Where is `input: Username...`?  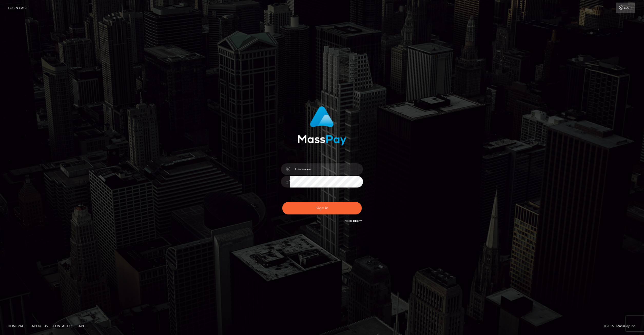
input: Username... is located at coordinates (327, 169).